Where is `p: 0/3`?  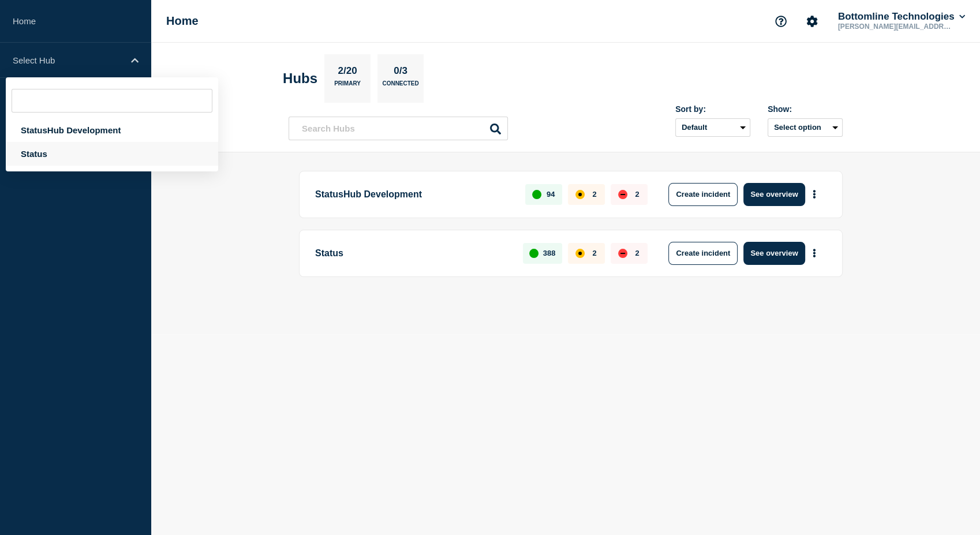
p: 0/3 is located at coordinates (400, 72).